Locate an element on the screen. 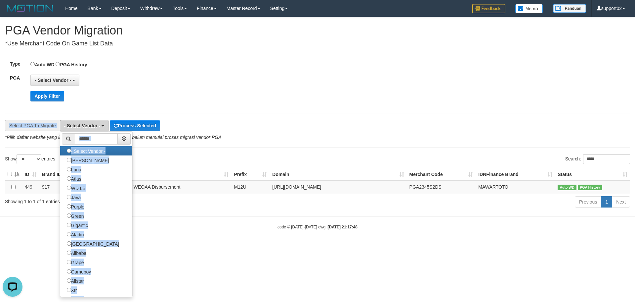  td: Mawartoto IDNToto WEOAA Disbursement is located at coordinates (161, 187).